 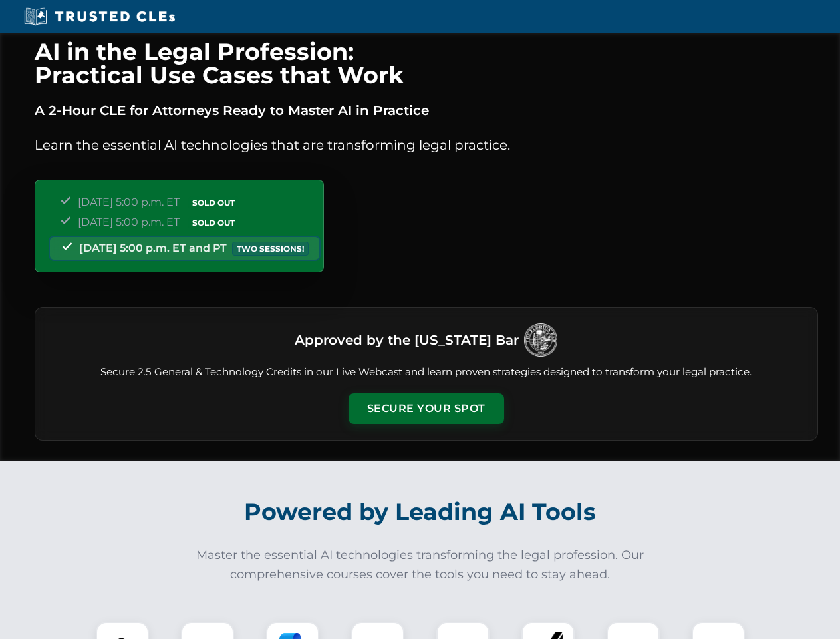 I want to click on img: Trusted CLEs, so click(x=99, y=16).